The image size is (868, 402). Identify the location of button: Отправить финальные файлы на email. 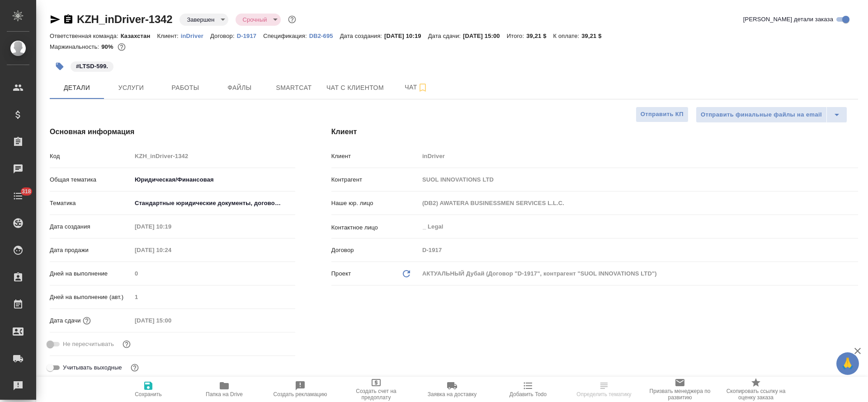
(761, 115).